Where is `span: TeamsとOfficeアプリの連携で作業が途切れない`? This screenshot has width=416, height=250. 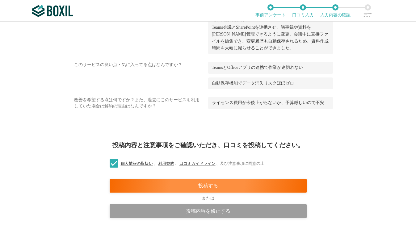 span: TeamsとOfficeアプリの連携で作業が途切れない is located at coordinates (257, 67).